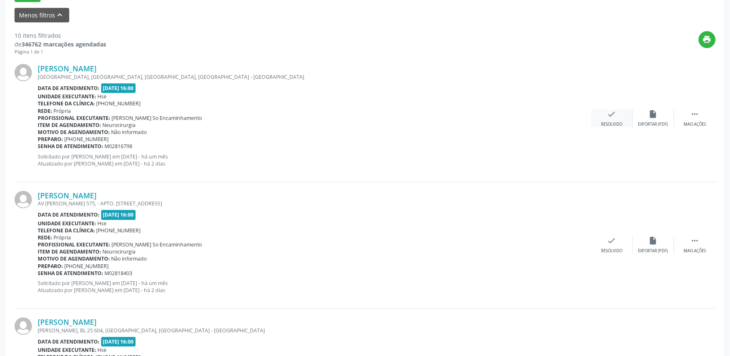  Describe the element at coordinates (60, 35) in the screenshot. I see `div: 10 itens filtrados` at that location.